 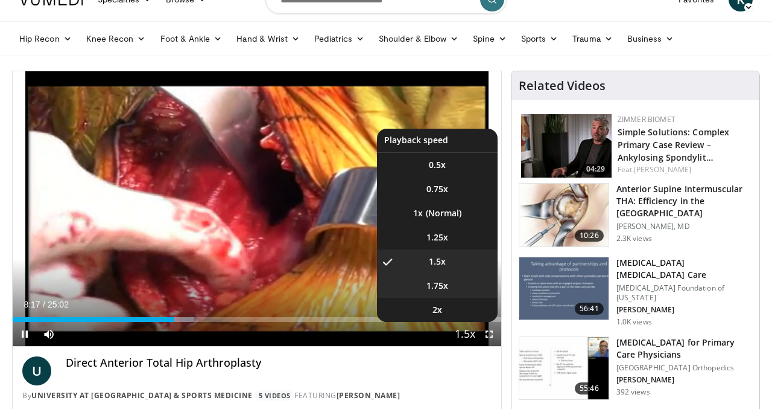 What do you see at coordinates (593, 39) in the screenshot?
I see `a: Trauma` at bounding box center [593, 39].